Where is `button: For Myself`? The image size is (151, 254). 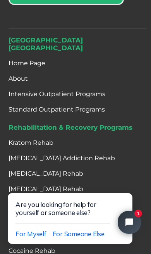
button: For Myself is located at coordinates (31, 67).